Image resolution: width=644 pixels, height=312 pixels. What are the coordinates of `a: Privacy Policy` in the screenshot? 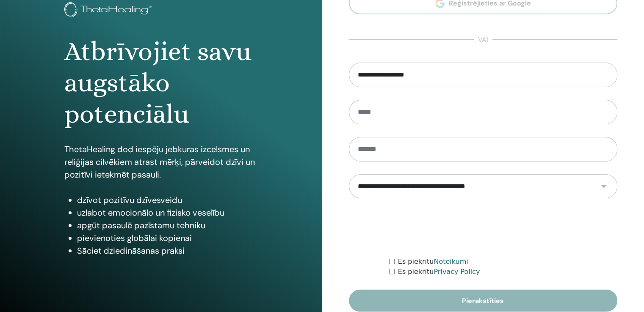 It's located at (456, 271).